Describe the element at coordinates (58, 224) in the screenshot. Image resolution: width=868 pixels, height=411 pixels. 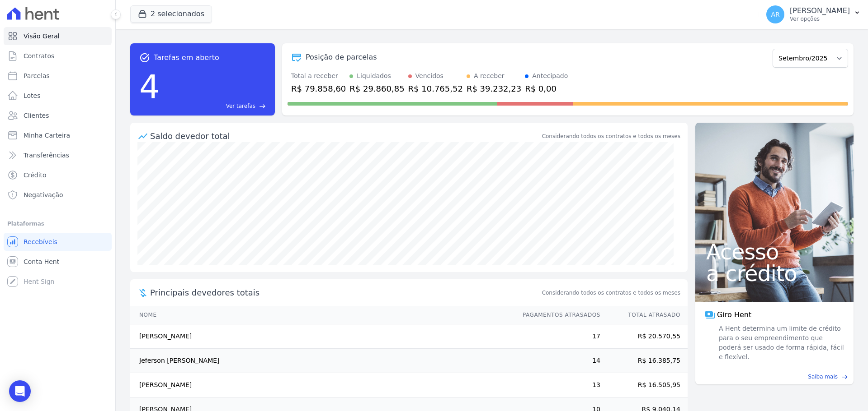
I see `div: Plataformas` at that location.